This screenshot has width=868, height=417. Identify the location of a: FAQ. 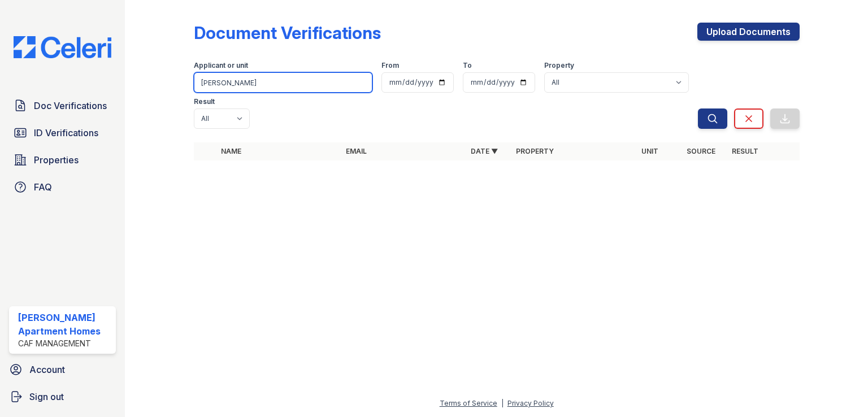
(62, 187).